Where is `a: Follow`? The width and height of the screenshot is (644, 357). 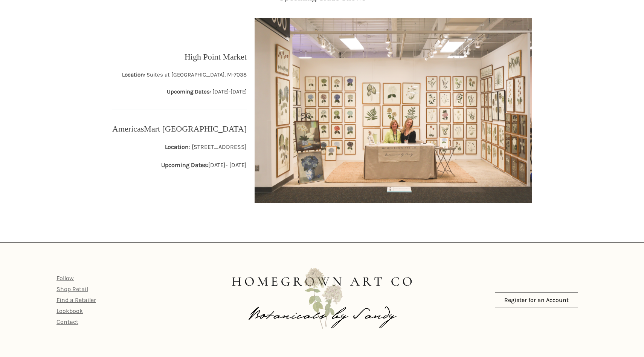
a: Follow is located at coordinates (65, 278).